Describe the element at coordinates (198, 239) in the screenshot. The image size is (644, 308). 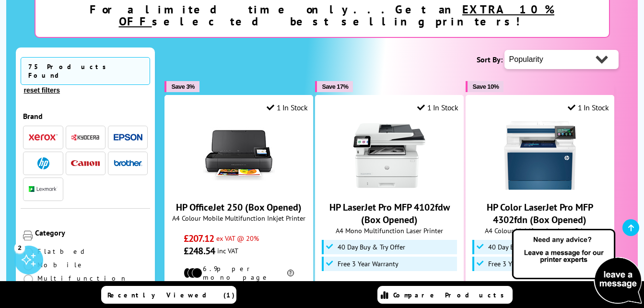
I see `span: £207.12` at that location.